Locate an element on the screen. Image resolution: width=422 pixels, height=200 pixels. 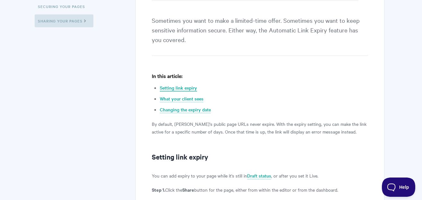
strong: Share is located at coordinates (188, 189).